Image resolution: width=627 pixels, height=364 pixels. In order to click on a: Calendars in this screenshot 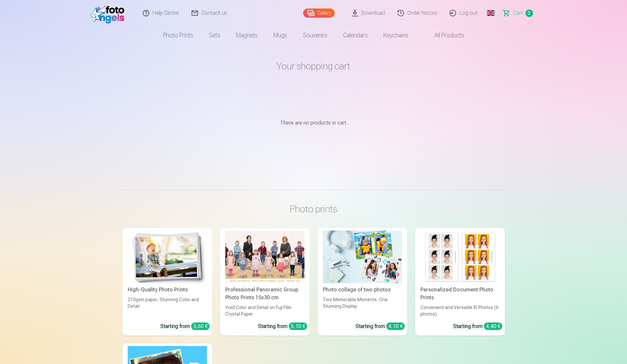, I will do `click(355, 35)`.